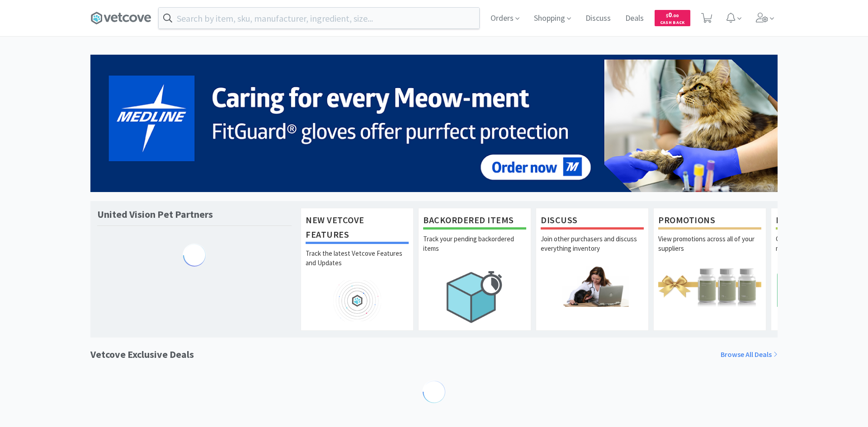 The width and height of the screenshot is (868, 427). Describe the element at coordinates (434, 123) in the screenshot. I see `img: 5b85490d2c9a43ef9873369d65f5cc4c_481.png` at that location.